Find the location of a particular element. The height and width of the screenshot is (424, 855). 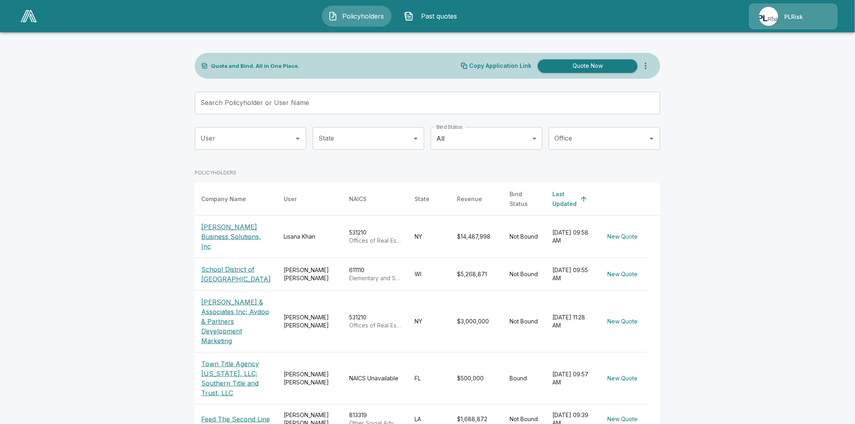

p: Elementary and Secondary Schools is located at coordinates (375, 278).